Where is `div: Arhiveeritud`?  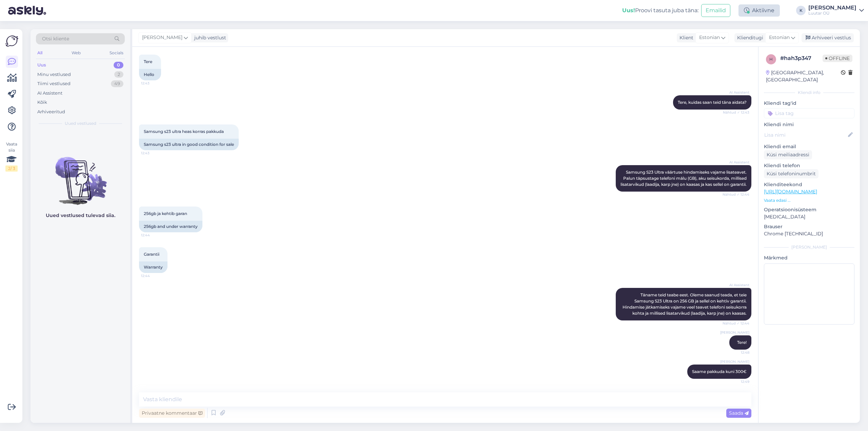 div: Arhiveeritud is located at coordinates (51, 112).